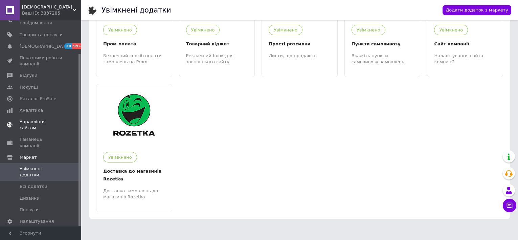 This screenshot has height=240, width=518. Describe the element at coordinates (78, 46) in the screenshot. I see `span: 99+` at that location.